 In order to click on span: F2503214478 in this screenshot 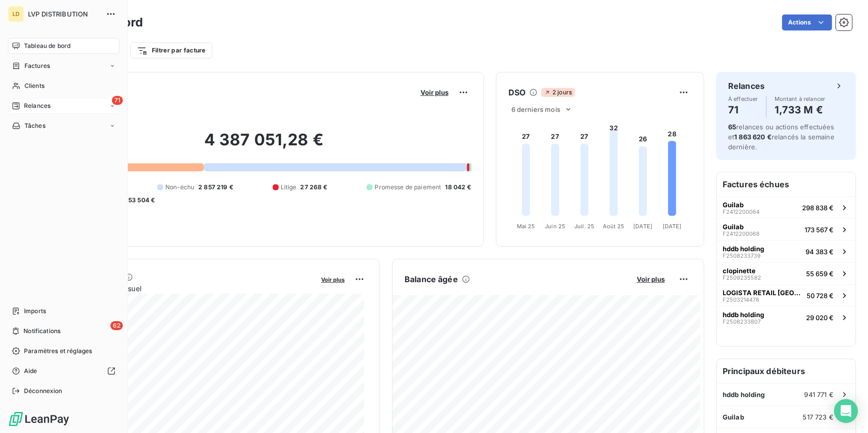, I will do `click(741, 300)`.